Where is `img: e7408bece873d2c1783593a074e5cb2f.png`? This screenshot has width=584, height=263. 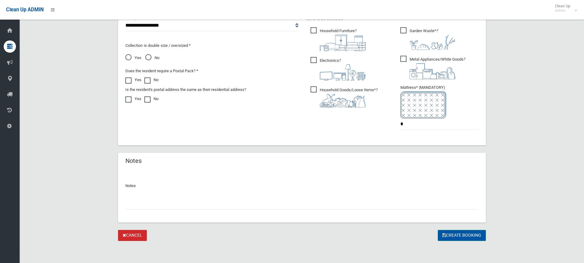
img: e7408bece873d2c1783593a074e5cb2f.png is located at coordinates (423, 105).